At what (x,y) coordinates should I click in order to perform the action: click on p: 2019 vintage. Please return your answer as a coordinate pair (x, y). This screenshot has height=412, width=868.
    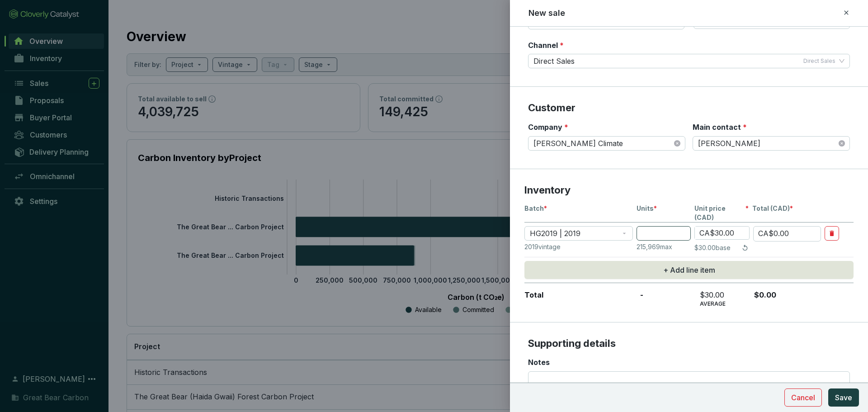
    Looking at the image, I should click on (579, 247).